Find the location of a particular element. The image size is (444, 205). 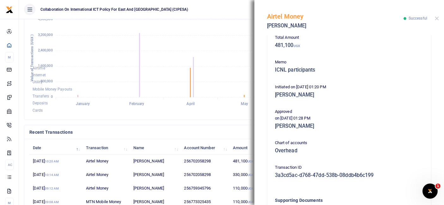

li: M is located at coordinates (9, 57).